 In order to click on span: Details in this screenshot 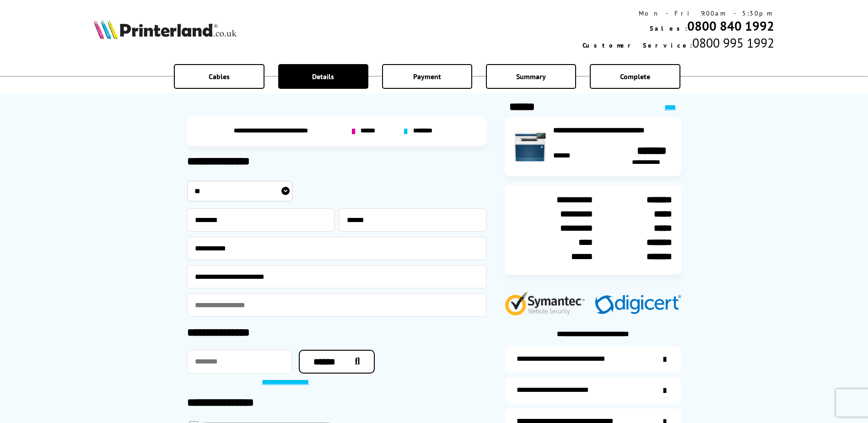, I will do `click(323, 76)`.